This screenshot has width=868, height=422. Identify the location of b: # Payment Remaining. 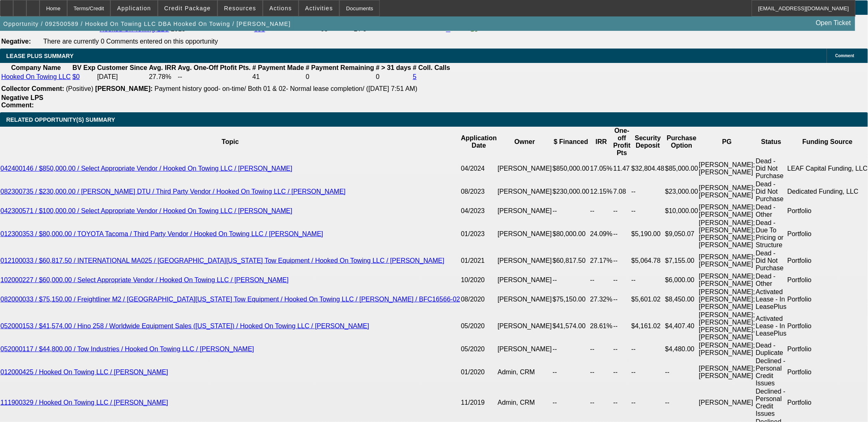
(340, 67).